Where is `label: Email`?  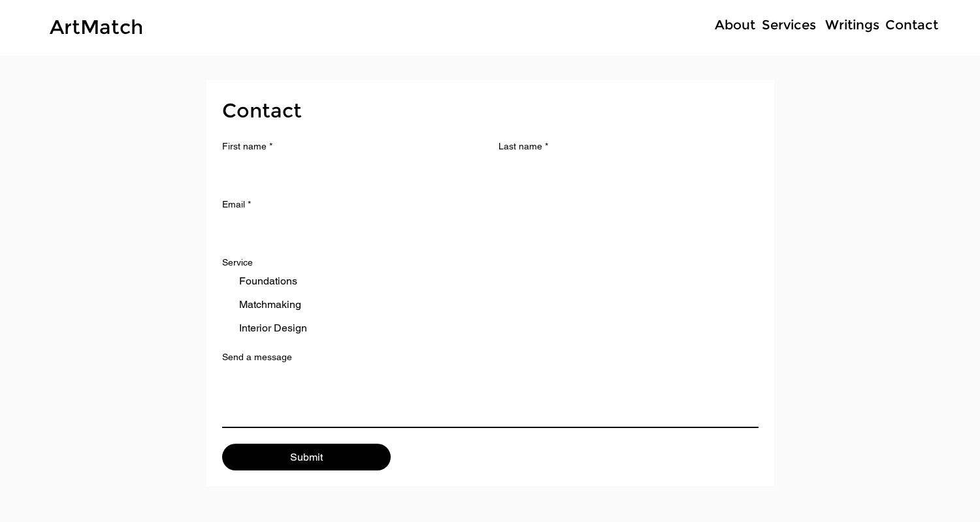
label: Email is located at coordinates (236, 204).